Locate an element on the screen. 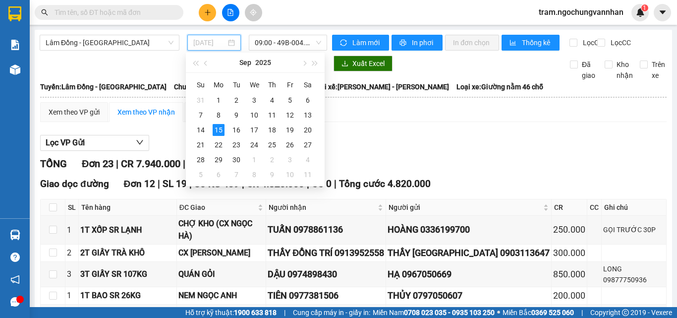 The height and width of the screenshot is (318, 677). th: CC is located at coordinates (595, 207).